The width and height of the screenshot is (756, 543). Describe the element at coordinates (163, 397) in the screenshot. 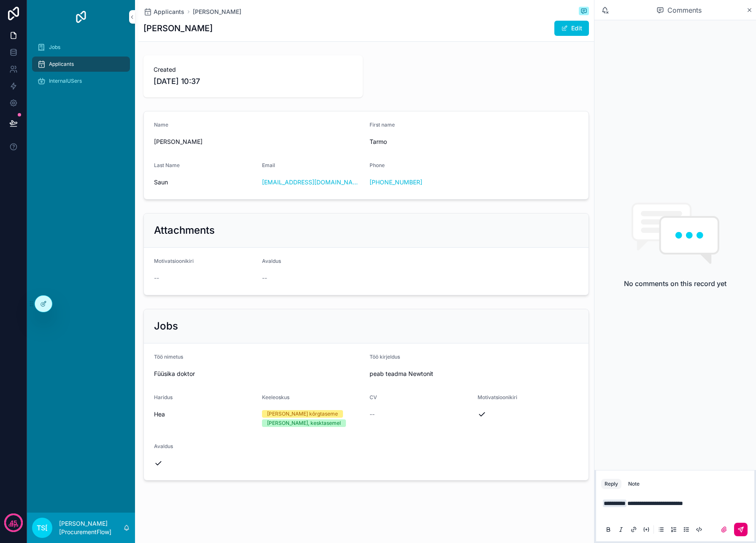

I see `span: Haridus` at that location.